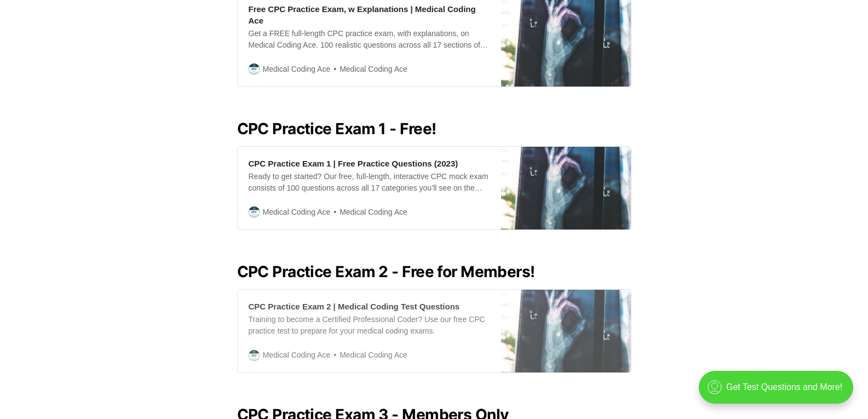 The image size is (868, 419). Describe the element at coordinates (434, 129) in the screenshot. I see `h2: CPC Practice Exam 1 - Free!` at that location.